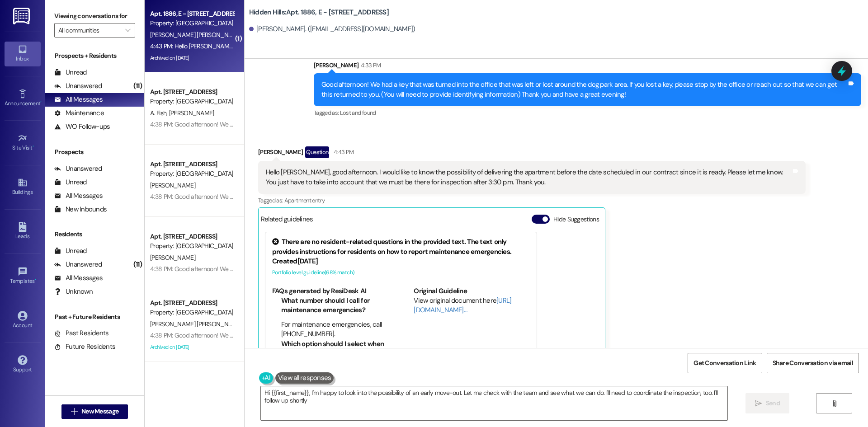  I want to click on div: 4:33 PM, so click(370, 65).